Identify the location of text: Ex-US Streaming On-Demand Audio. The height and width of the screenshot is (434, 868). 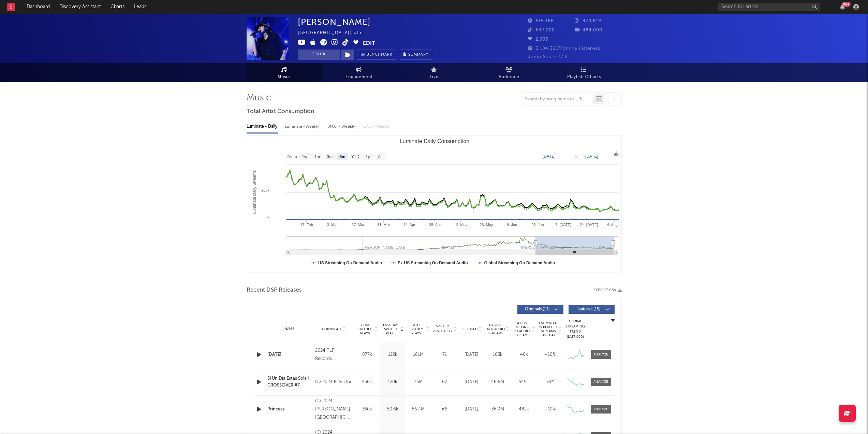
(432, 263).